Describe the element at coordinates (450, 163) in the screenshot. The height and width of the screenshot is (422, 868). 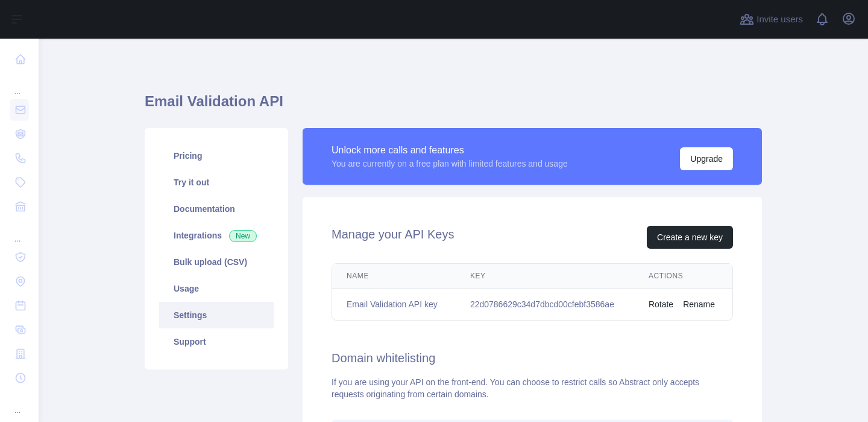
I see `div: You are currently on a free plan with limited features and usage` at that location.